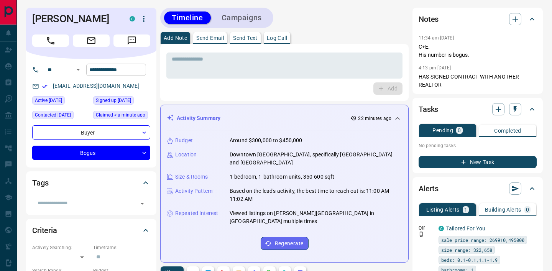  What do you see at coordinates (470, 260) in the screenshot?
I see `span: beds: 0.1-0.1,1.1-1.9` at bounding box center [470, 260].